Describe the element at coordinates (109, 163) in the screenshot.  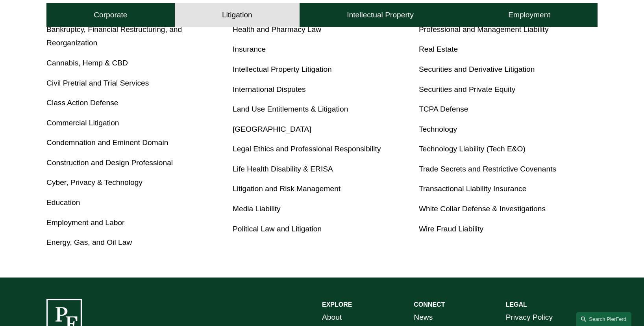
I see `a: Construction and Design Professional` at that location.